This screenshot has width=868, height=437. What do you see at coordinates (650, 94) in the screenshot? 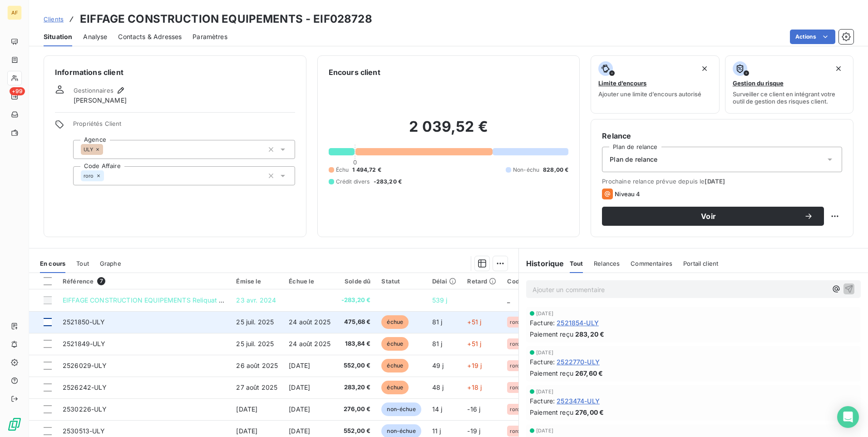
I see `span: Ajouter une limite d’encours autorisé` at bounding box center [650, 94].